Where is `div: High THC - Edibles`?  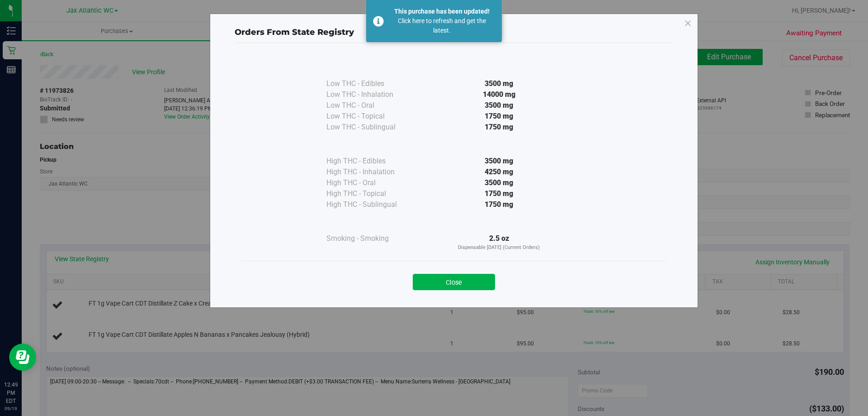
div: High THC - Edibles is located at coordinates (372, 161).